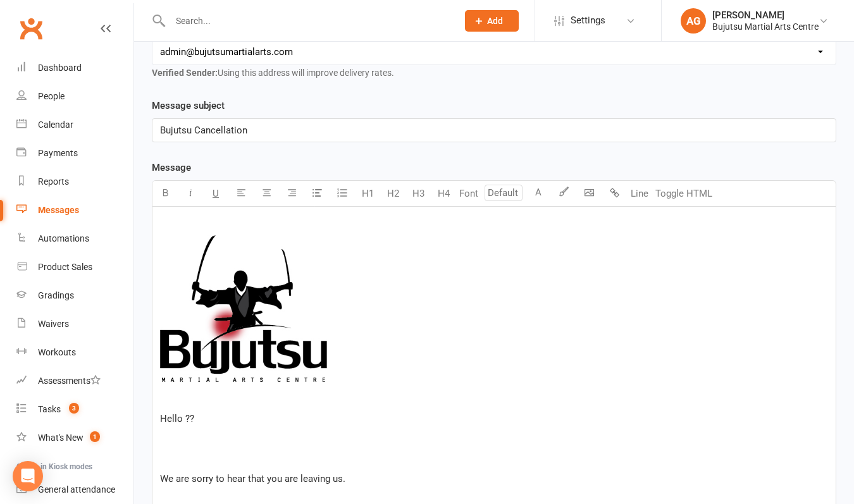 Image resolution: width=854 pixels, height=504 pixels. Describe the element at coordinates (49, 409) in the screenshot. I see `div: Tasks` at that location.